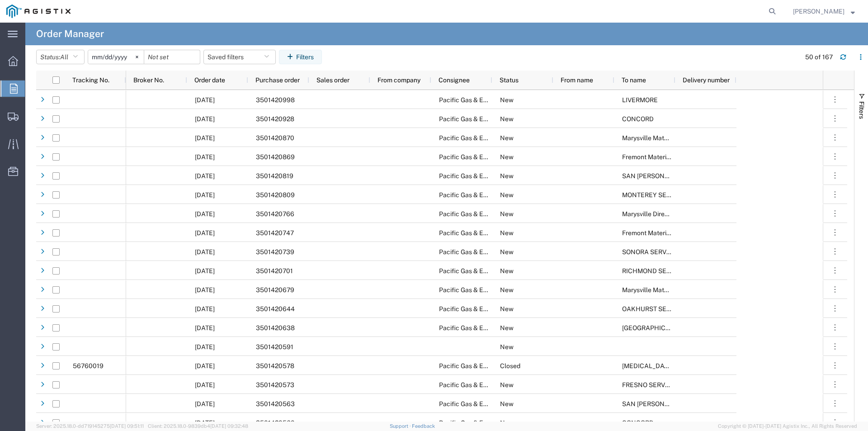  I want to click on span: Closed, so click(510, 366).